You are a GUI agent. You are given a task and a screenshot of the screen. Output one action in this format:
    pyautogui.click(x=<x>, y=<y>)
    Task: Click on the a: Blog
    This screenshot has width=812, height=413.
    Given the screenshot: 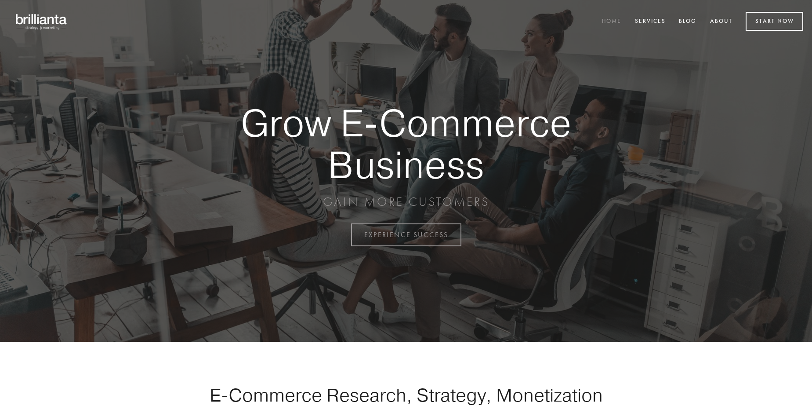 What is the action you would take?
    pyautogui.click(x=688, y=22)
    